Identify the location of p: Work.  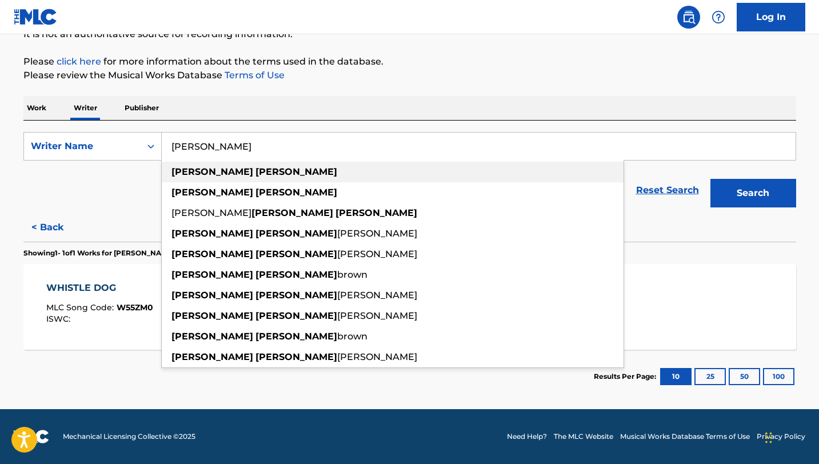
(37, 108).